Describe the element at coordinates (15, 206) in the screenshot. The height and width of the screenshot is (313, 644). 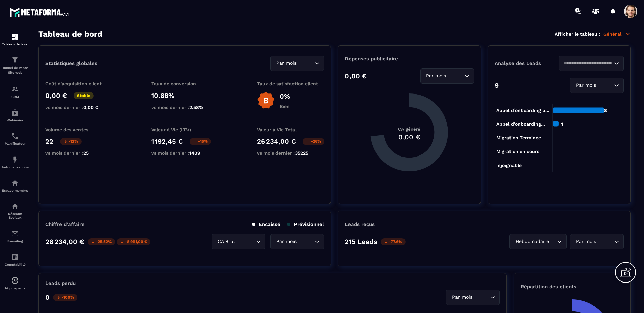
I see `img: social-network` at that location.